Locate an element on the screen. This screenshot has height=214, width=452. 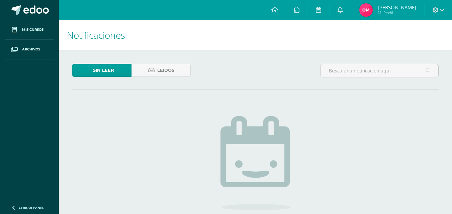
a: Mis cursos is located at coordinates (29, 30).